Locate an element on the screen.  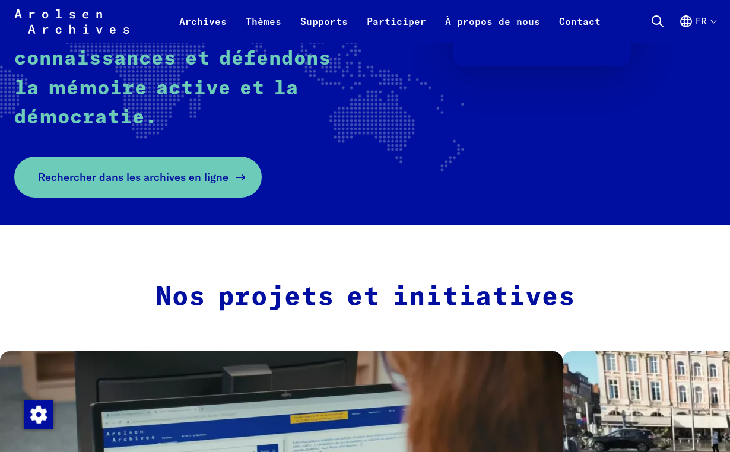
img: Modification du consentement is located at coordinates (39, 415).